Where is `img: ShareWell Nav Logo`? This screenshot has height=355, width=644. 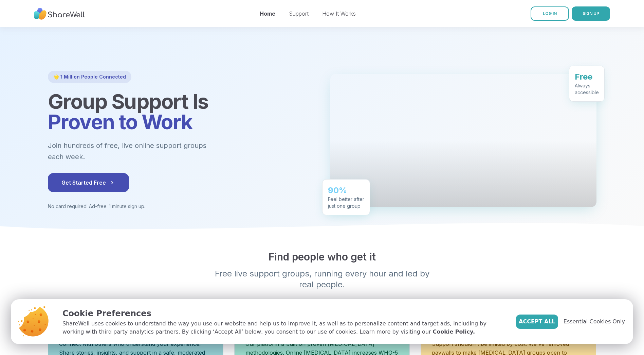 img: ShareWell Nav Logo is located at coordinates (60, 14).